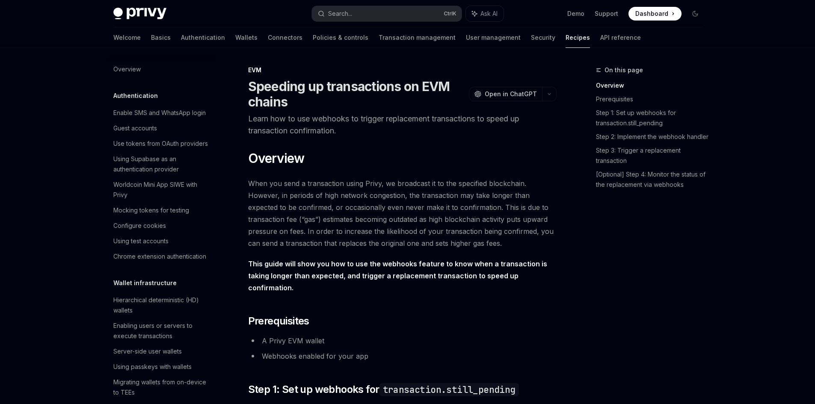 Image resolution: width=815 pixels, height=404 pixels. What do you see at coordinates (161, 164) in the screenshot?
I see `a: Using Supabase as an authentication provider` at bounding box center [161, 164].